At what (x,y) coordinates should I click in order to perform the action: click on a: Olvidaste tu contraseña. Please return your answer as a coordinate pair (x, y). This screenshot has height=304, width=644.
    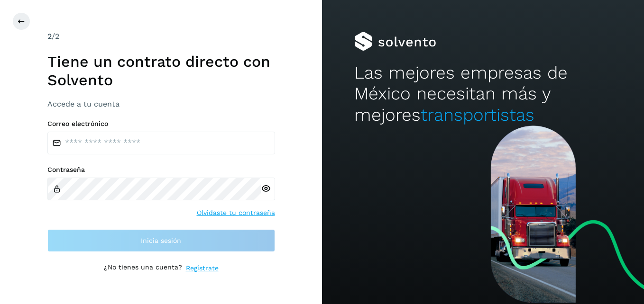
    Looking at the image, I should click on (236, 213).